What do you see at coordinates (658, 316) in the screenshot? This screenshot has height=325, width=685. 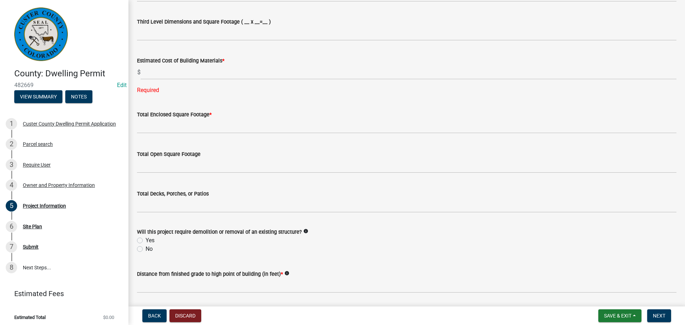 I see `button: Next` at bounding box center [658, 316].